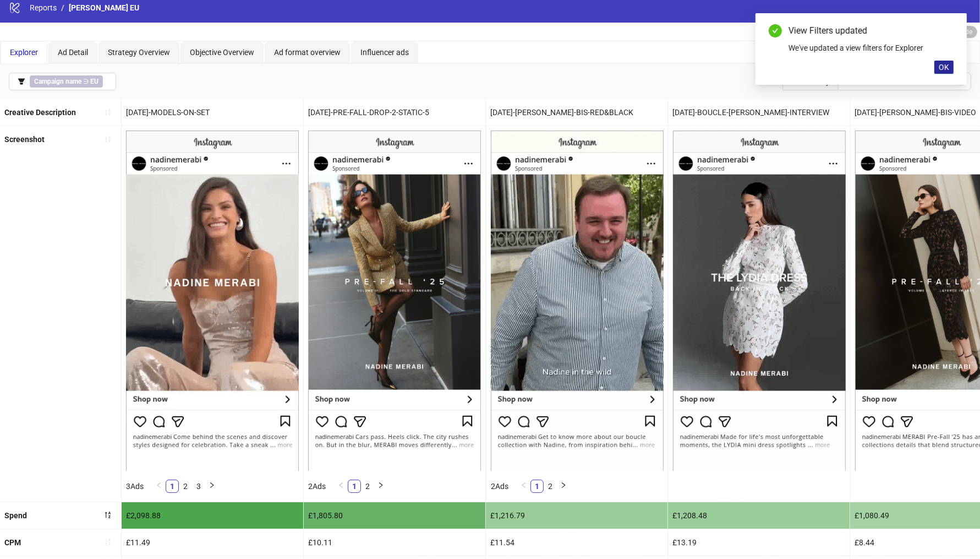  I want to click on div: £11.54, so click(576, 542).